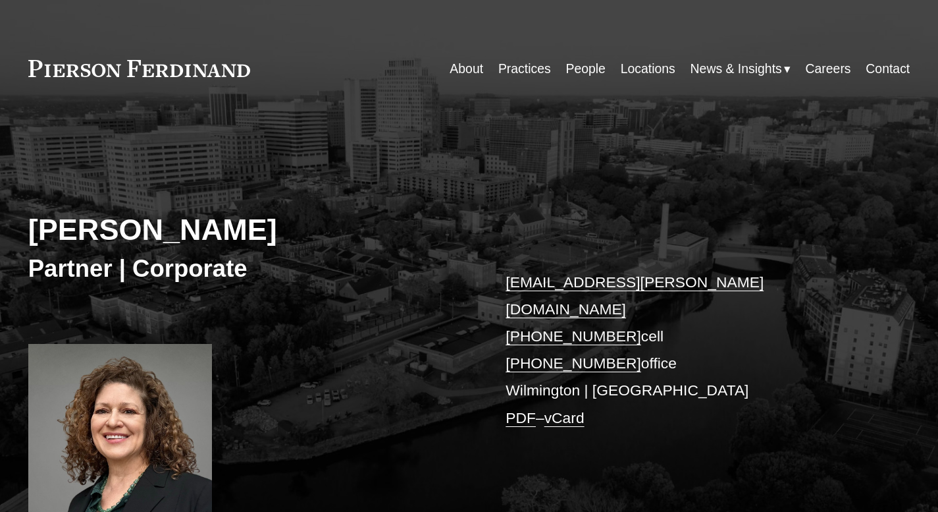 This screenshot has height=512, width=938. I want to click on h3: Partner | Corporate, so click(249, 268).